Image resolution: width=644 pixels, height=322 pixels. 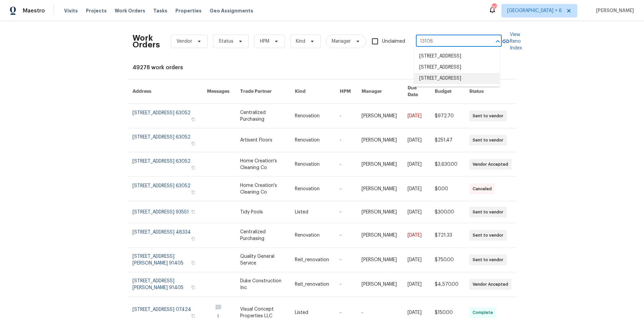 What do you see at coordinates (512, 42) in the screenshot?
I see `a: View Reno Index` at bounding box center [512, 42].